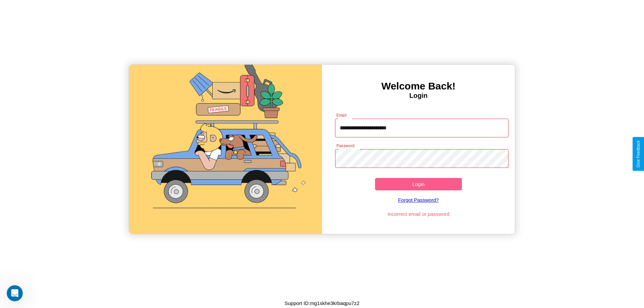  I want to click on p: Incorrect email or password, so click(419, 214).